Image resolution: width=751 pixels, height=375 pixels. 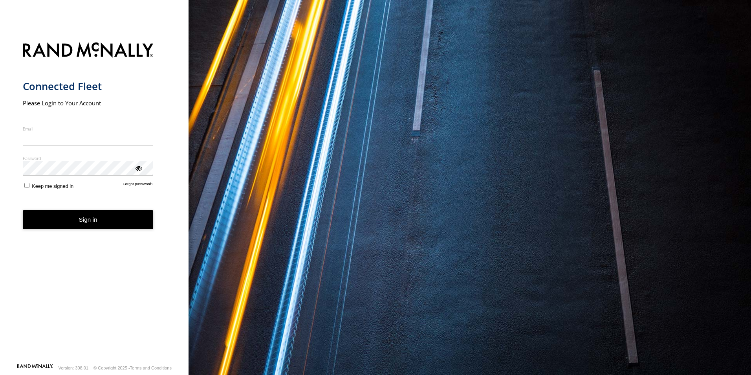 I want to click on a: Terms and Conditions, so click(x=151, y=367).